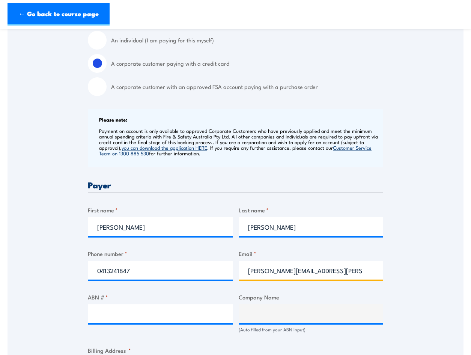 This screenshot has height=355, width=471. Describe the element at coordinates (247, 63) in the screenshot. I see `label: A corporate customer paying with a credit card` at that location.